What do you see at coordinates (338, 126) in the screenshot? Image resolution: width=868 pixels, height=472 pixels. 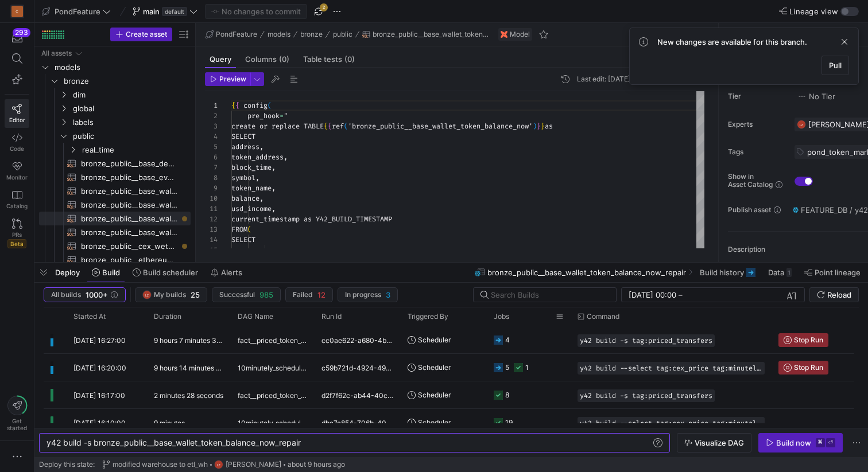 I see `span: ref` at bounding box center [338, 126].